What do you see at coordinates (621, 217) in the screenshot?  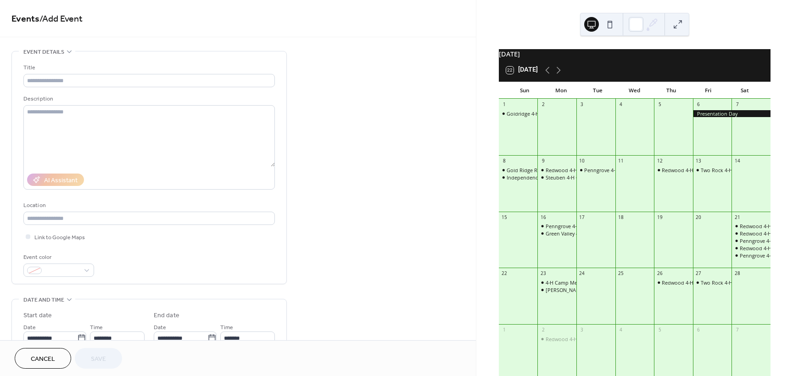 I see `div: 18` at bounding box center [621, 217].